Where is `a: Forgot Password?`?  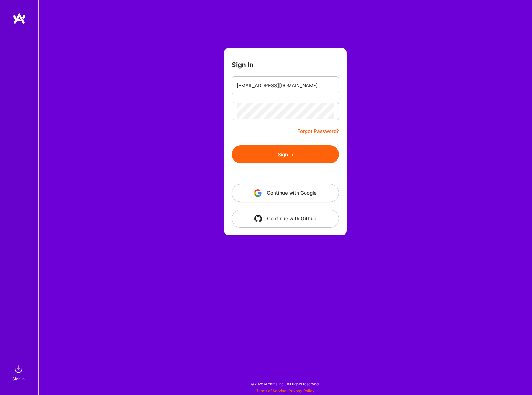 a: Forgot Password? is located at coordinates (318, 131).